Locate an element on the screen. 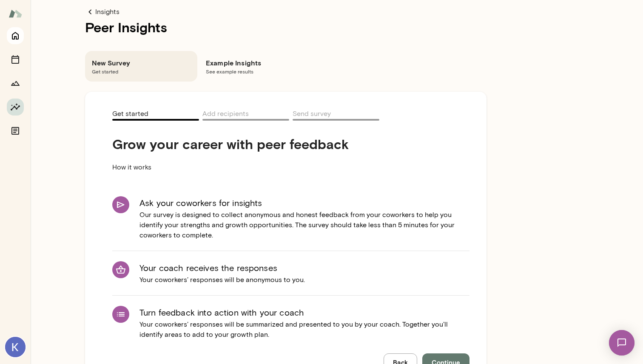 This screenshot has width=643, height=364. h6: Ask your coworkers for insights is located at coordinates (305, 203).